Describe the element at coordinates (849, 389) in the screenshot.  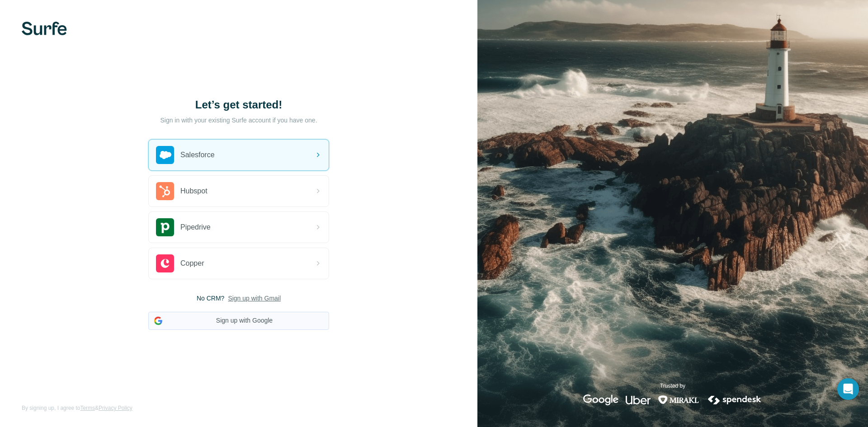
I see `div: Open Intercom Messenger` at that location.